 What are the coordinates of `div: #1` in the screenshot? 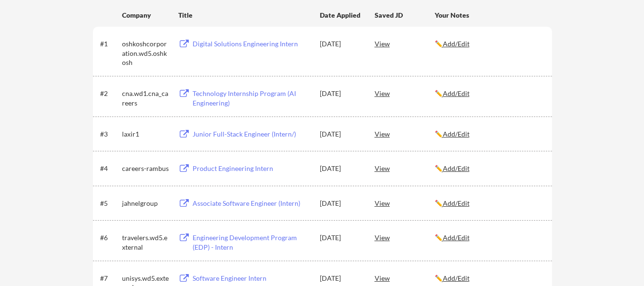 It's located at (109, 44).